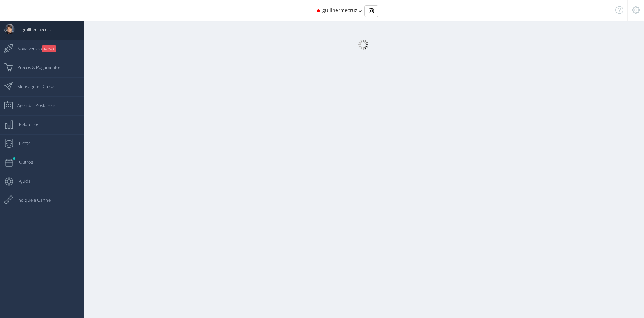 The image size is (644, 318). Describe the element at coordinates (10, 29) in the screenshot. I see `img: User Image` at that location.